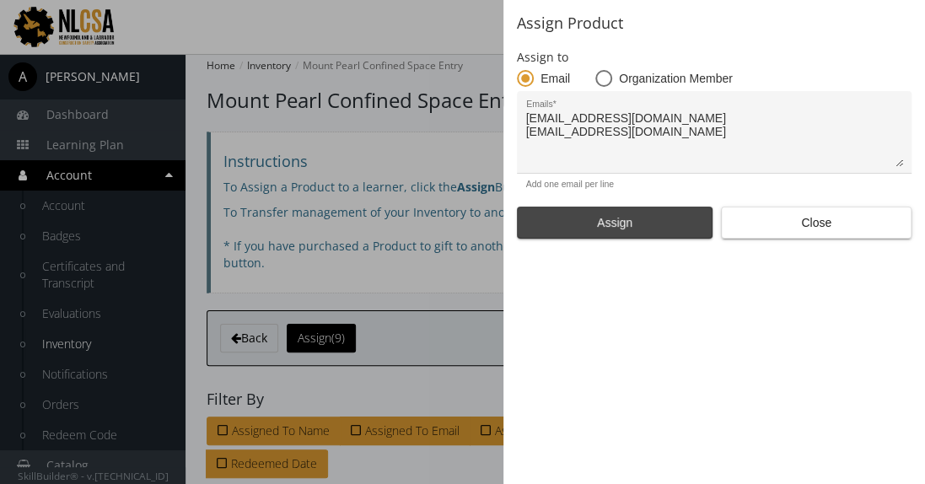 This screenshot has width=925, height=484. What do you see at coordinates (552, 78) in the screenshot?
I see `span: Email` at bounding box center [552, 78].